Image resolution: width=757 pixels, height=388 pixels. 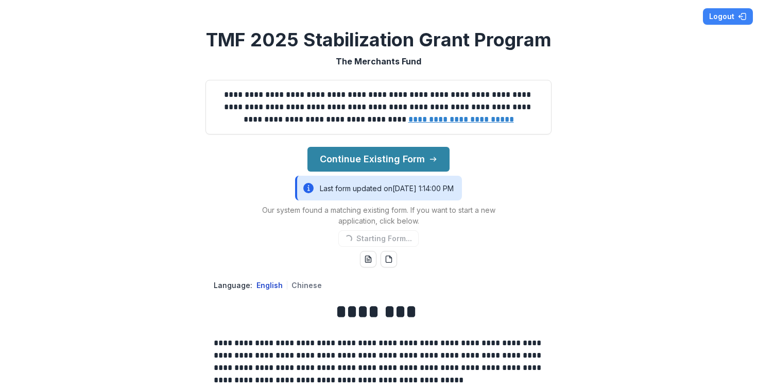 I want to click on p: Language:, so click(x=233, y=285).